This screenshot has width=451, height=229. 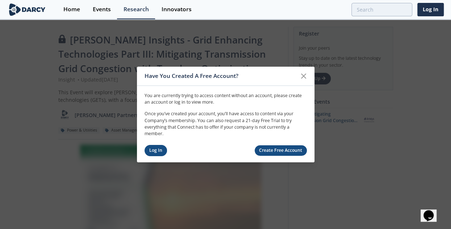 I want to click on div: Events, so click(x=102, y=9).